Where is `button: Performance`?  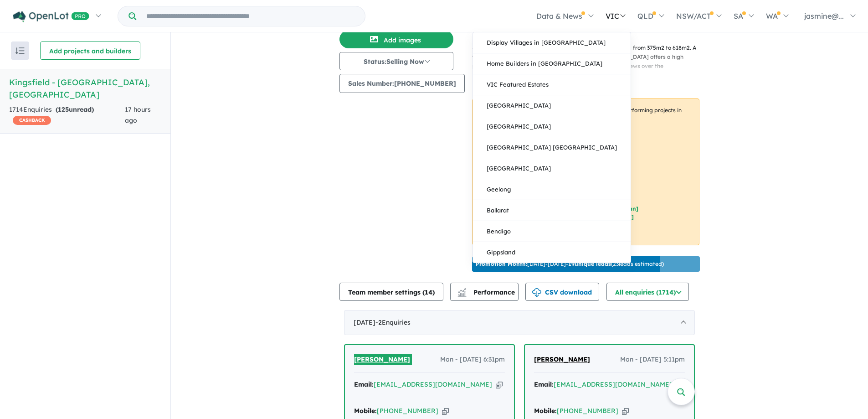
button: Performance is located at coordinates (484, 292).